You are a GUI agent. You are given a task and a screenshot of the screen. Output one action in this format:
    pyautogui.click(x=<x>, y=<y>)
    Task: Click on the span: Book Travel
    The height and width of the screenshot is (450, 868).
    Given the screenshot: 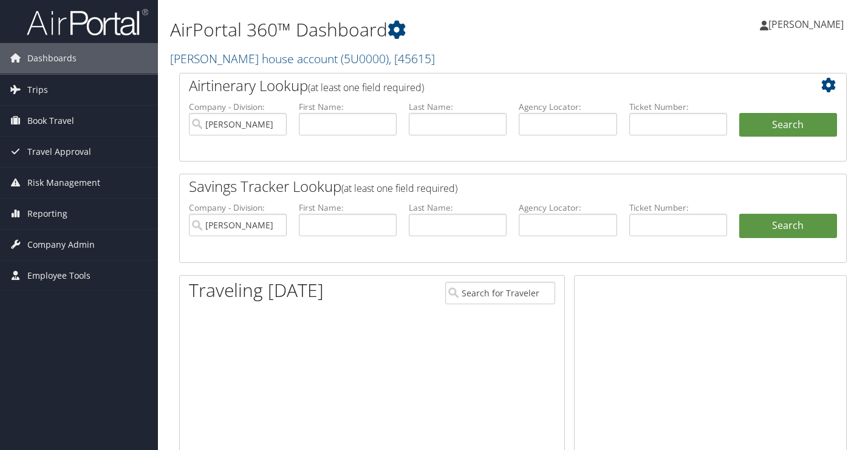 What is the action you would take?
    pyautogui.click(x=50, y=121)
    